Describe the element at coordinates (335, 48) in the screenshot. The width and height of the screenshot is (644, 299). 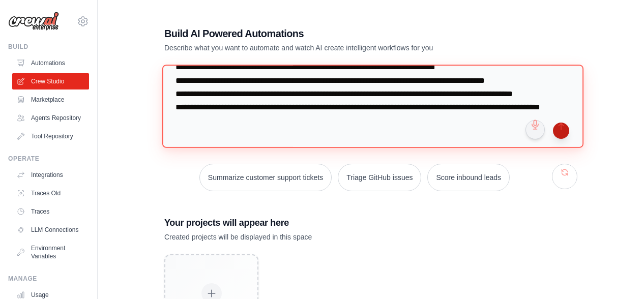
I see `p: Describe what you want to automate and watch AI create intelligent workflows for you` at that location.